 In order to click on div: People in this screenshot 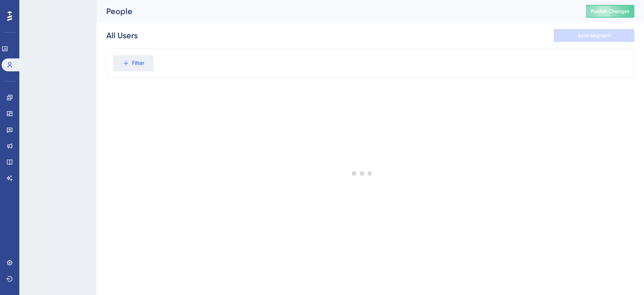, I will do `click(336, 11)`.